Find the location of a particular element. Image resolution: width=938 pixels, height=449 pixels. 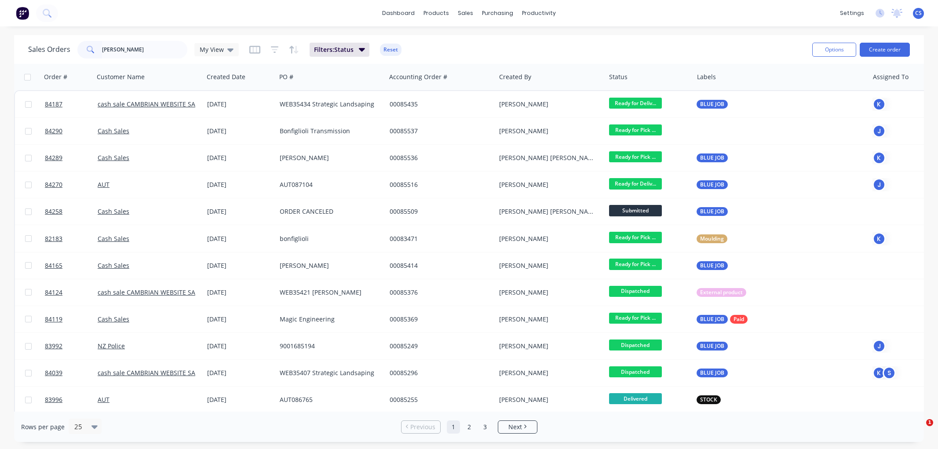

ul: Pagination is located at coordinates (469, 427).